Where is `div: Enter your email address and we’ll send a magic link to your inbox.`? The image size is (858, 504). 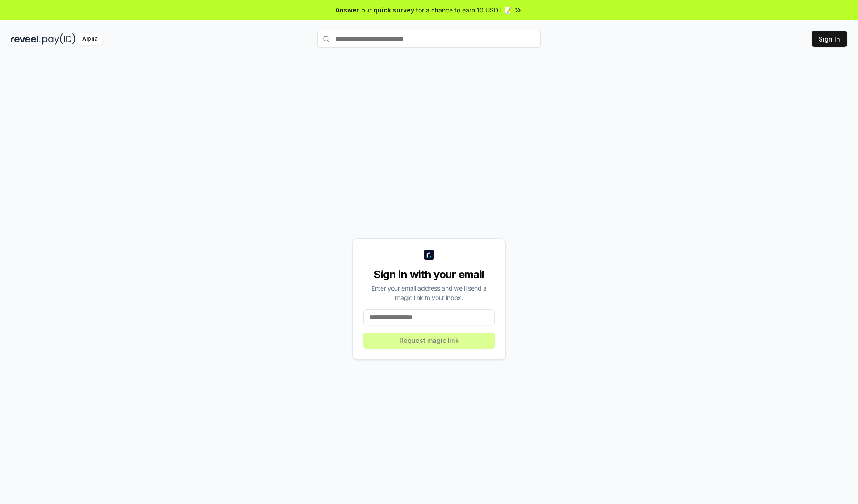
div: Enter your email address and we’ll send a magic link to your inbox. is located at coordinates (429, 293).